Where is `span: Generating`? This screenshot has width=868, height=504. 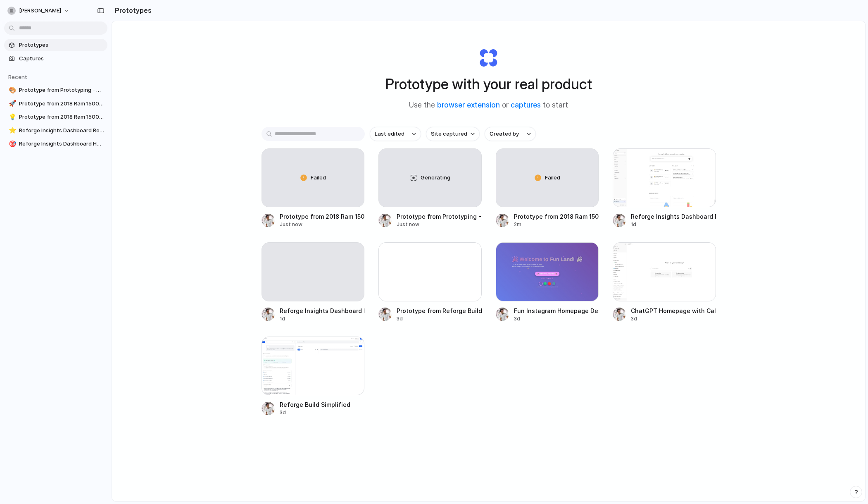
span: Generating is located at coordinates (436, 178).